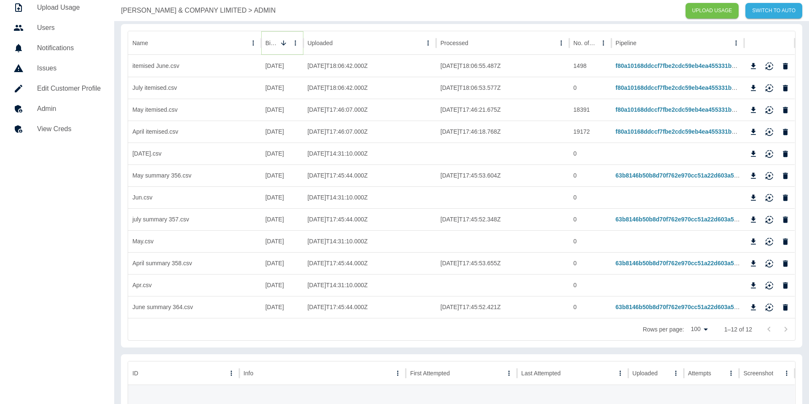 This screenshot has height=404, width=809. Describe the element at coordinates (398, 373) in the screenshot. I see `button: Info column menu` at that location.